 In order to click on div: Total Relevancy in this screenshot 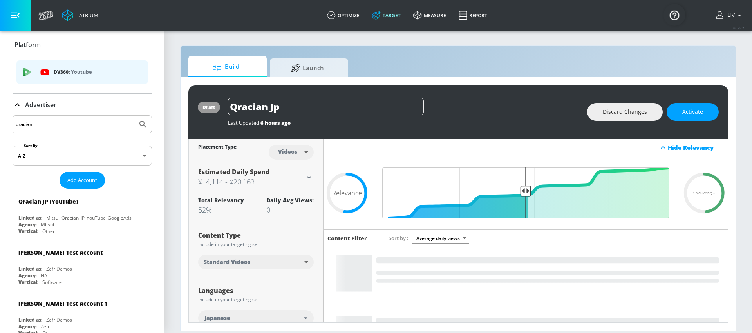, I will do `click(221, 200)`.